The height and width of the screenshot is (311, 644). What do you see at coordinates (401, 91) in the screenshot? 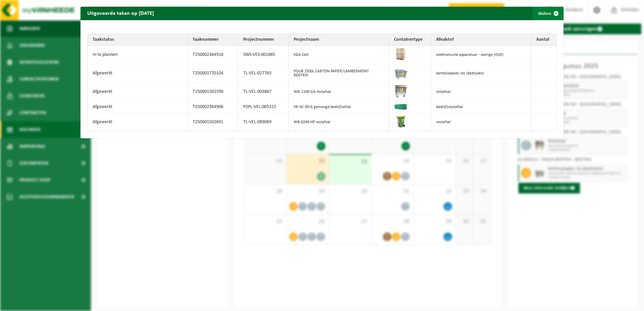
I see `img: WB-1100-GAL-GY-02` at bounding box center [401, 91].